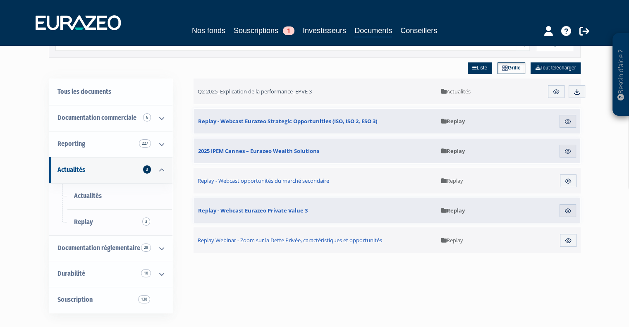 This screenshot has height=327, width=629. What do you see at coordinates (71, 144) in the screenshot?
I see `span: Reporting` at bounding box center [71, 144].